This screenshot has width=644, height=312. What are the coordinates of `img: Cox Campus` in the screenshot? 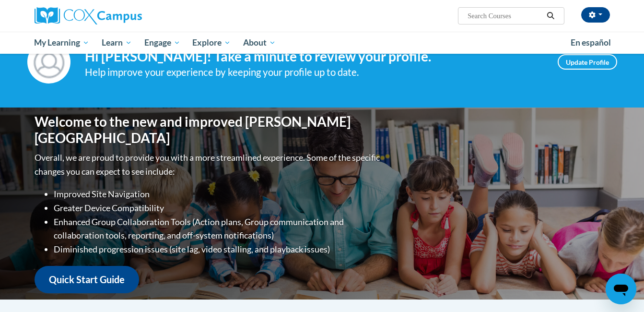 It's located at (88, 16).